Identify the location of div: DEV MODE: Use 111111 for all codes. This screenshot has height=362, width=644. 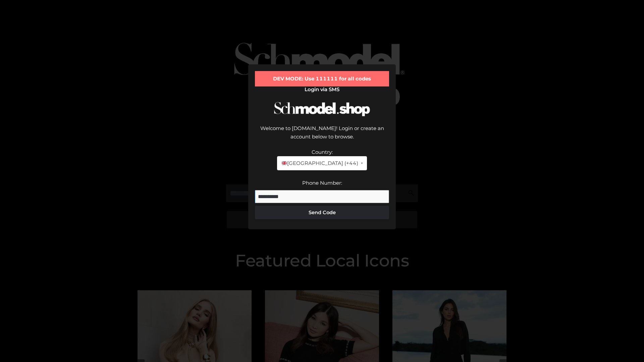
(322, 79).